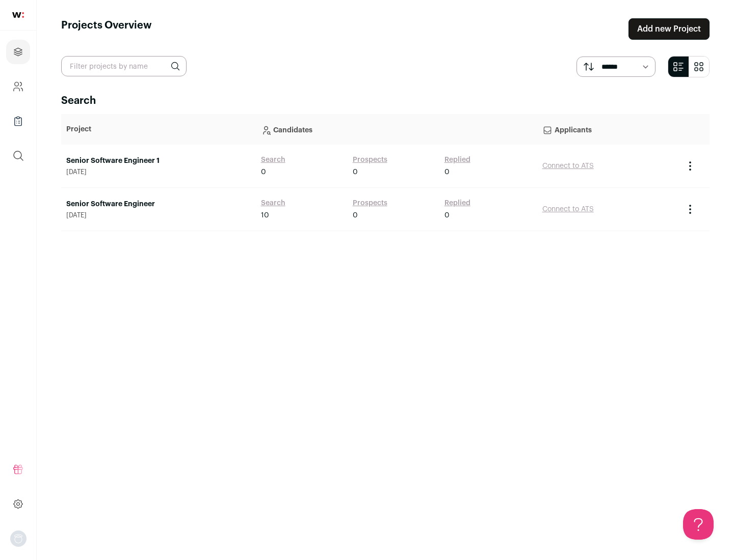 This screenshot has height=560, width=734. I want to click on h1: Projects Overview, so click(107, 29).